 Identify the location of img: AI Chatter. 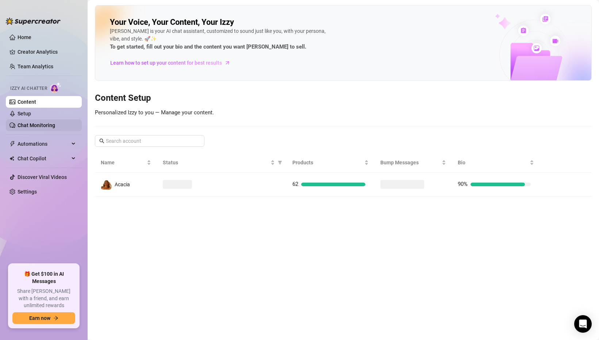
(55, 87).